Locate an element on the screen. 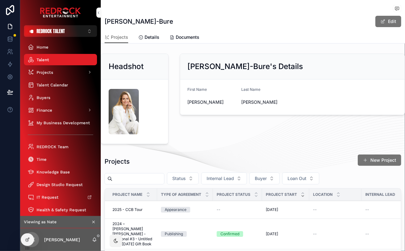 This screenshot has height=251, width=405. span: Project Status is located at coordinates (233, 194).